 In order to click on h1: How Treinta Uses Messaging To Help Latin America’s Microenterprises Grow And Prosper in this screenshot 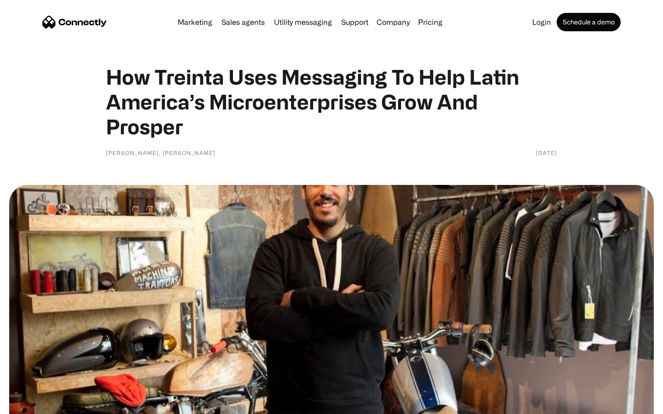, I will do `click(331, 102)`.